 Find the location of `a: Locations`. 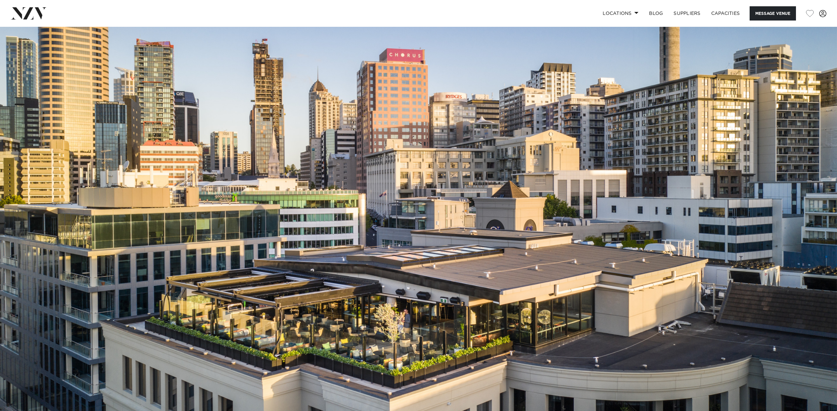

a: Locations is located at coordinates (620, 13).